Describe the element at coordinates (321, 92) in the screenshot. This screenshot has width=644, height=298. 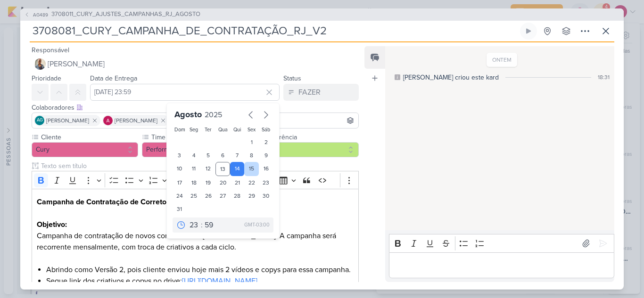
I see `button: FAZER` at that location.